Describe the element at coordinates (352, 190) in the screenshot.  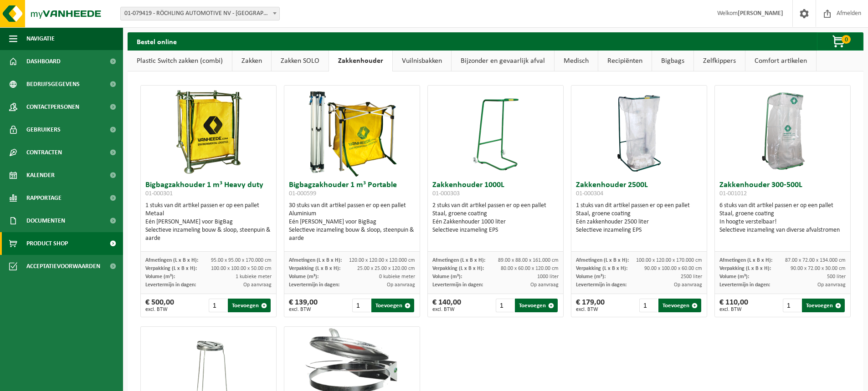
I see `h3: Bigbagzakhouder 1 m³ Portable` at that location.